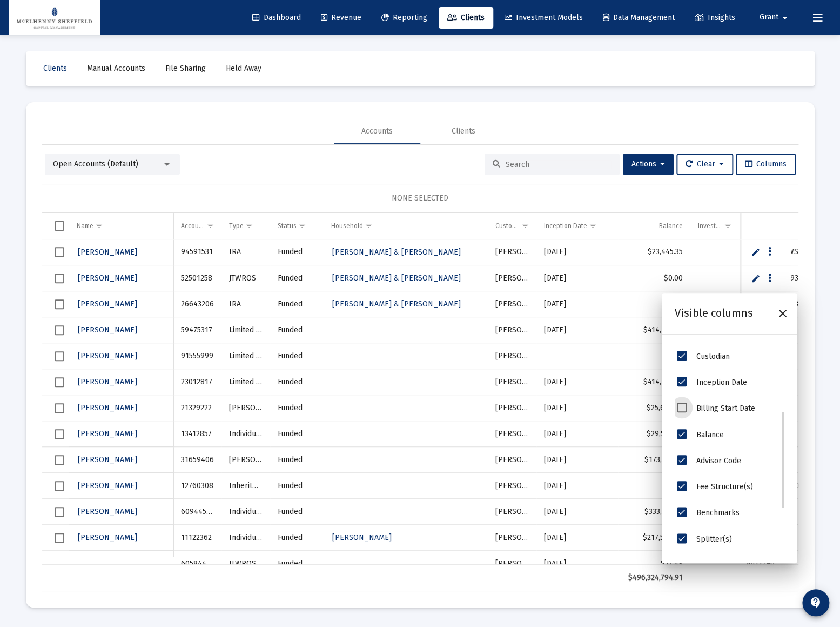 This screenshot has height=627, width=840. I want to click on div: Status, so click(287, 226).